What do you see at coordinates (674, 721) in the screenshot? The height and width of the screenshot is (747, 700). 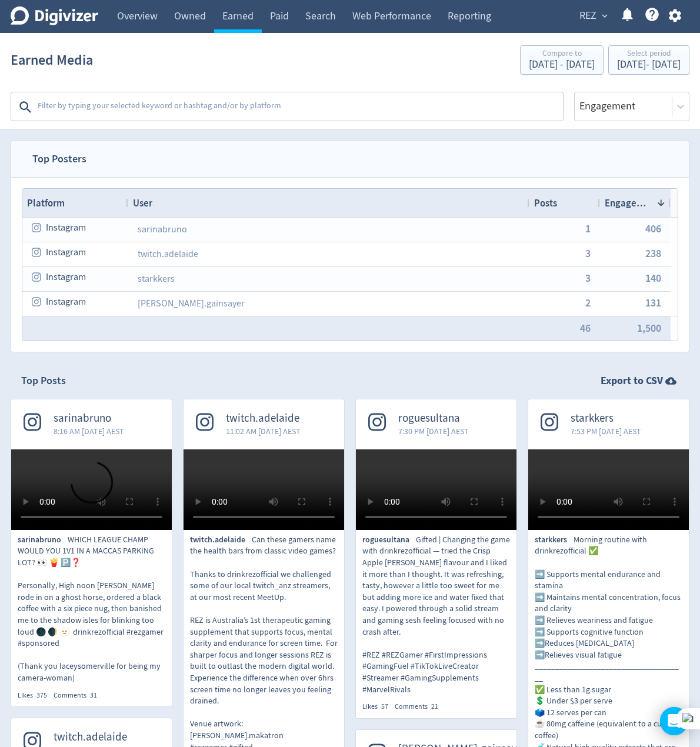 I see `div: Open Intercom Messenger` at bounding box center [674, 721].